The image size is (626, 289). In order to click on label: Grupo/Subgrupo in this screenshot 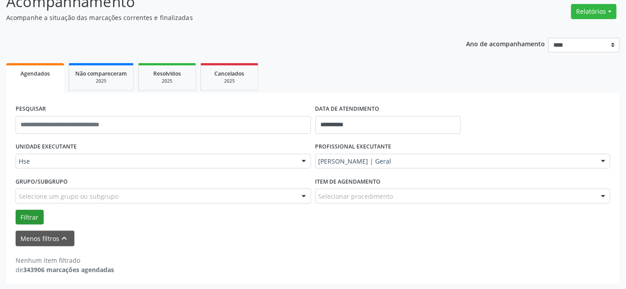, I will do `click(41, 182)`.